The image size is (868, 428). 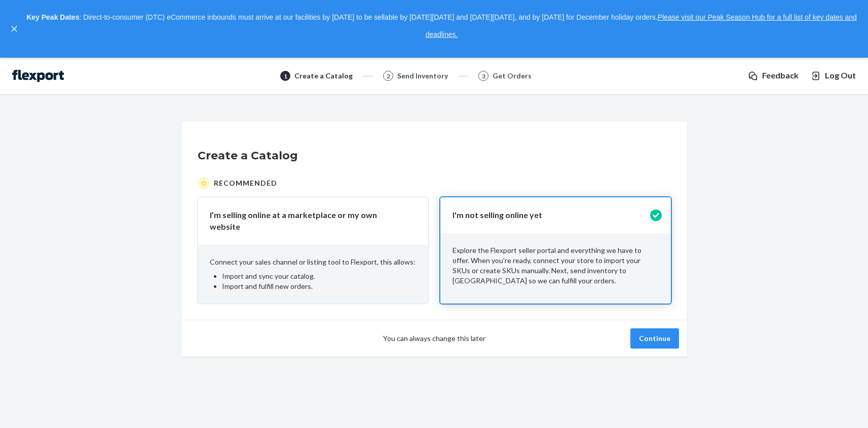 I want to click on span: 3, so click(x=483, y=76).